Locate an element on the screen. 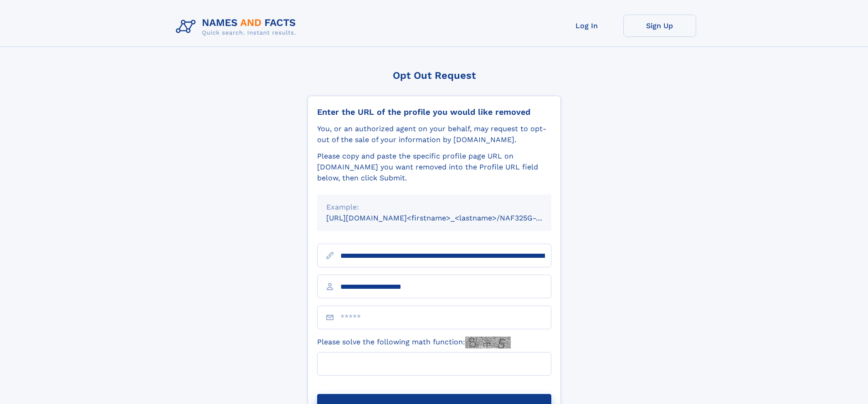  img: Logo Names and Facts is located at coordinates (238, 27).